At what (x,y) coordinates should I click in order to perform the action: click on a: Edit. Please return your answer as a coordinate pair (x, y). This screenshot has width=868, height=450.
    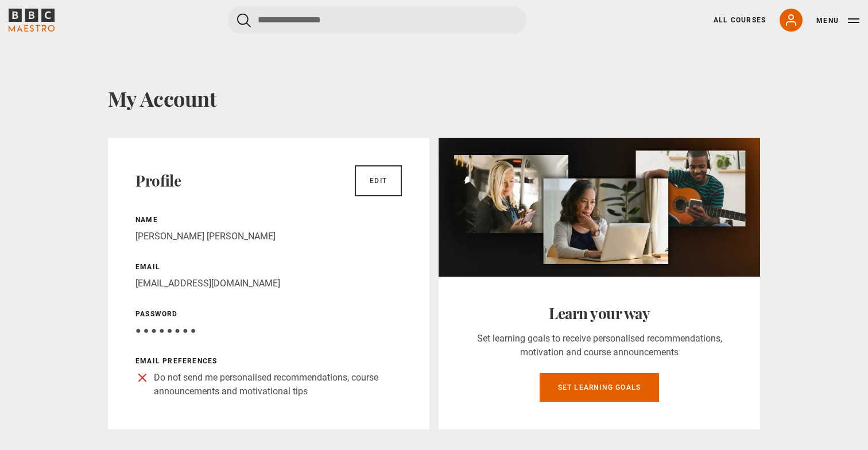
    Looking at the image, I should click on (379, 181).